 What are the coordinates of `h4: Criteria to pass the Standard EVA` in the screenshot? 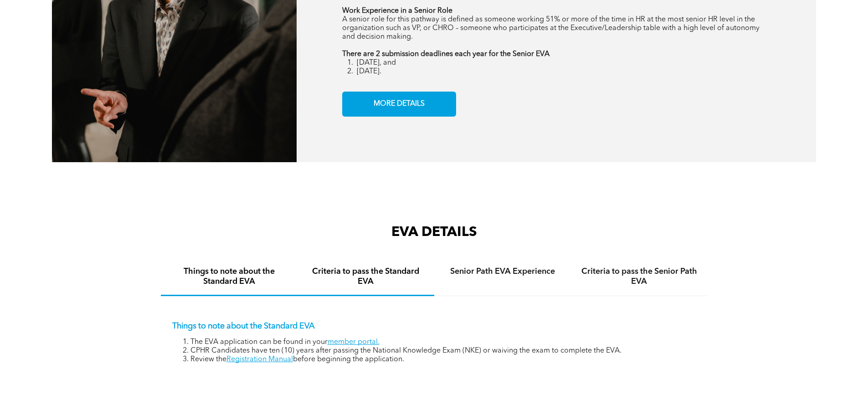 It's located at (366, 277).